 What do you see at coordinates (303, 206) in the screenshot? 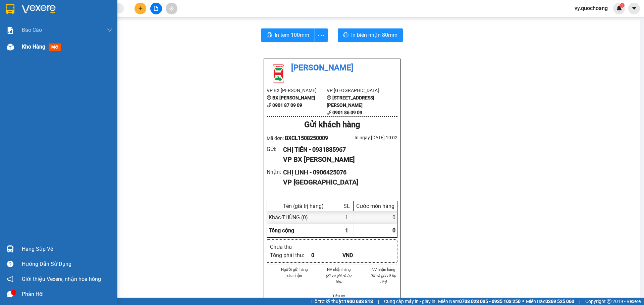
I see `div: Tên (giá trị hàng)` at bounding box center [303, 206].